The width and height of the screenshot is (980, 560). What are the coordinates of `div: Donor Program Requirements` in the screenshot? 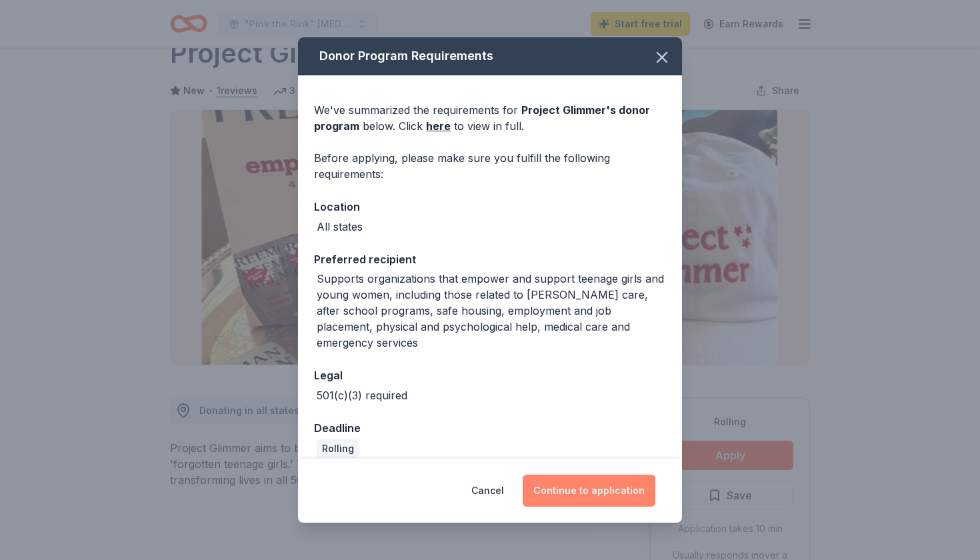 It's located at (490, 56).